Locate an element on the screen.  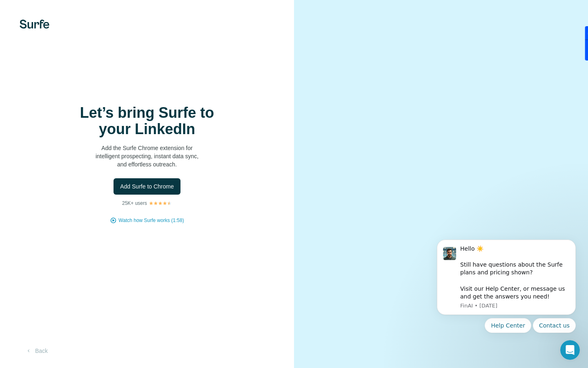
p: 25K+ users is located at coordinates (135, 203).